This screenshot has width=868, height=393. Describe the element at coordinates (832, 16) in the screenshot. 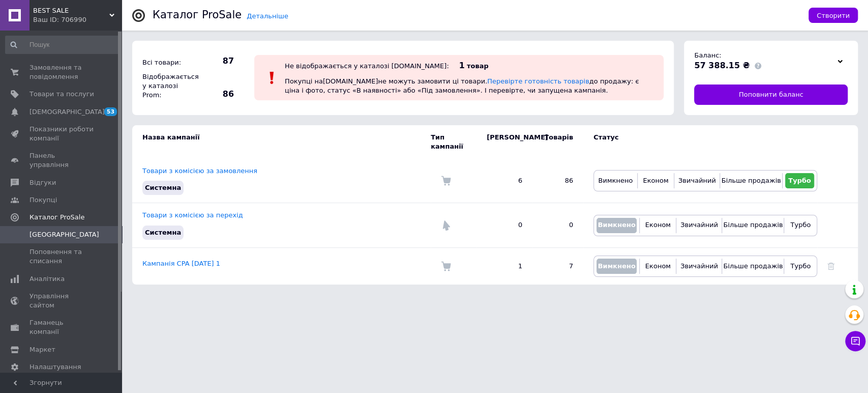

I see `button: Створити` at that location.